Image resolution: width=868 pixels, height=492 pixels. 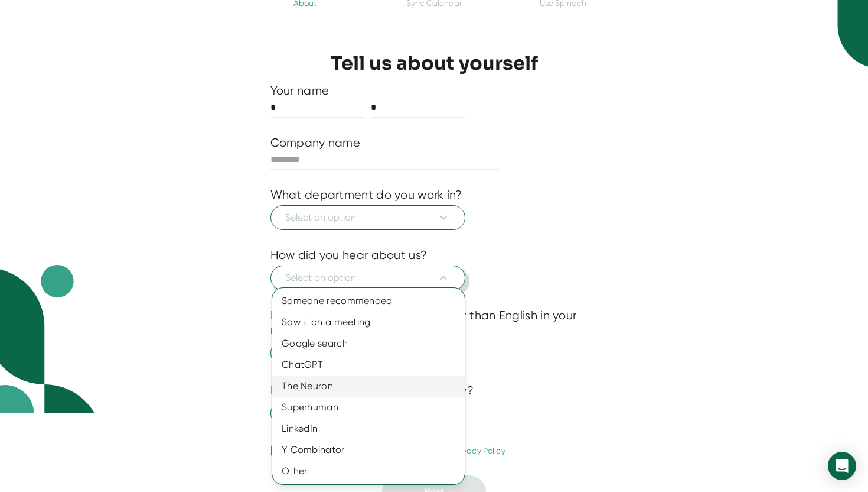 What do you see at coordinates (368, 365) in the screenshot?
I see `div: ChatGPT` at bounding box center [368, 365].